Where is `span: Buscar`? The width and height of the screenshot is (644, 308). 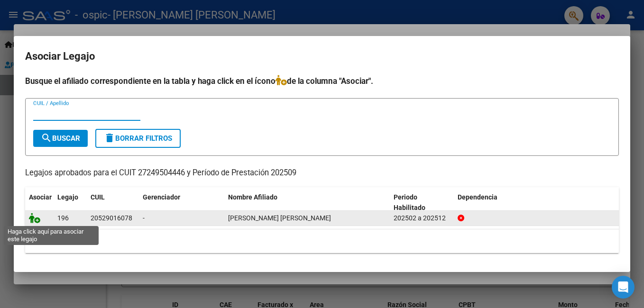
span: Buscar is located at coordinates (60, 138).